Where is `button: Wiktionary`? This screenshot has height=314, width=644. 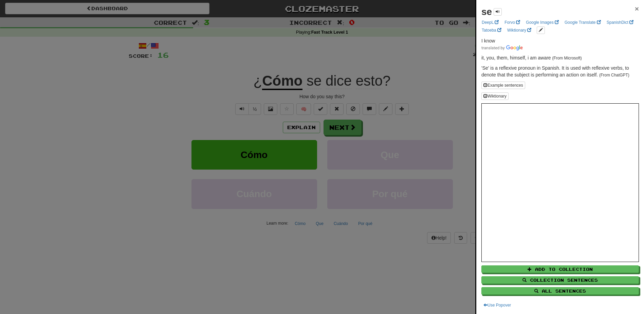 button: Wiktionary is located at coordinates (495, 96).